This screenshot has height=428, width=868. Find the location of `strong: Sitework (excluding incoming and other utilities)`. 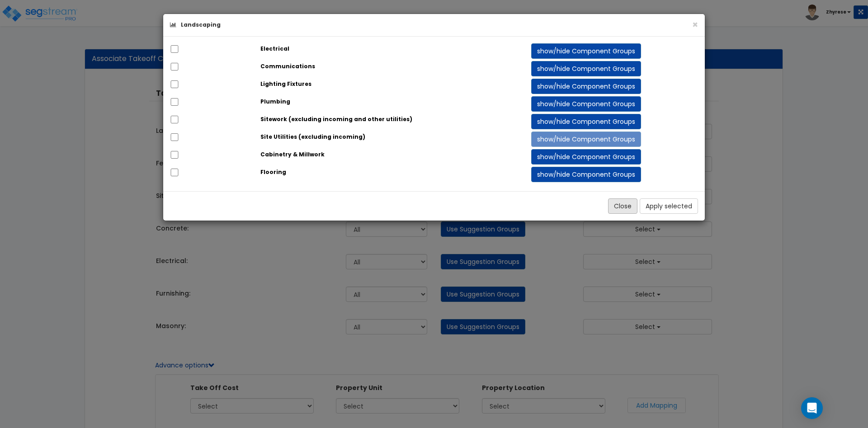

strong: Sitework (excluding incoming and other utilities) is located at coordinates (337, 119).